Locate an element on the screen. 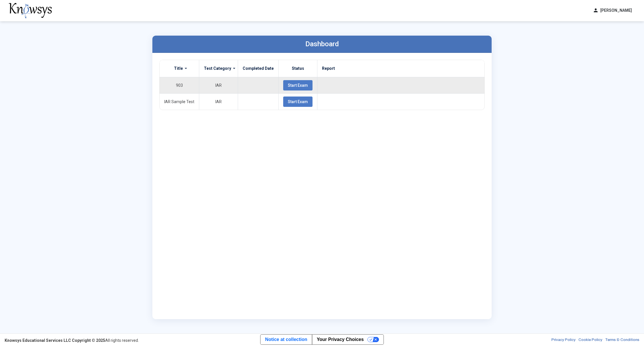 This screenshot has width=644, height=347. span: person is located at coordinates (596, 10).